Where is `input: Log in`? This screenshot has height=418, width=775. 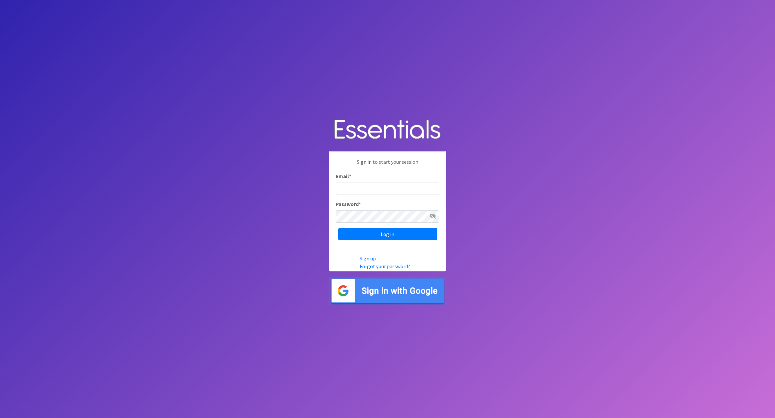
input: Log in is located at coordinates (388, 234).